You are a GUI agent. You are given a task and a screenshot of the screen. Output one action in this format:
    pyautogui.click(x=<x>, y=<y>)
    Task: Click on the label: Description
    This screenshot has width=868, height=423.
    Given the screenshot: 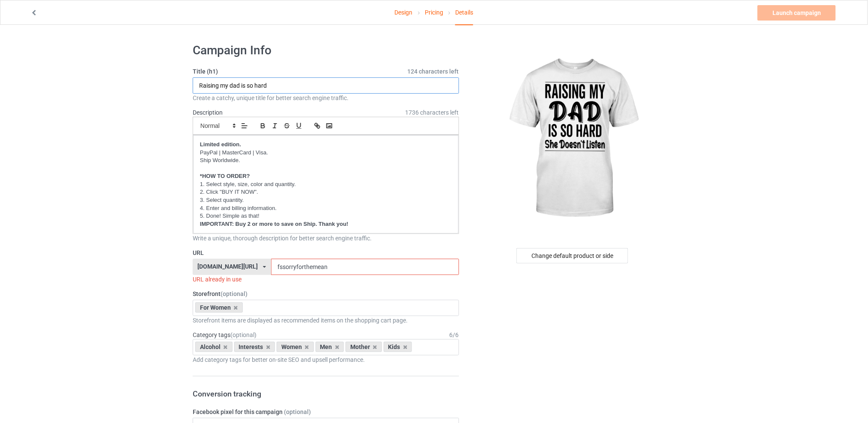 What is the action you would take?
    pyautogui.click(x=208, y=112)
    